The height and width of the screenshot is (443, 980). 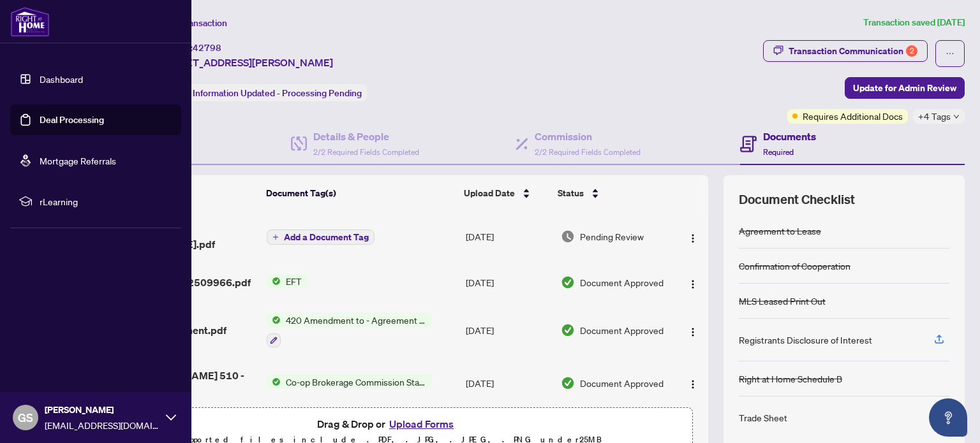 I want to click on div: Right at Home Schedule B, so click(x=791, y=379).